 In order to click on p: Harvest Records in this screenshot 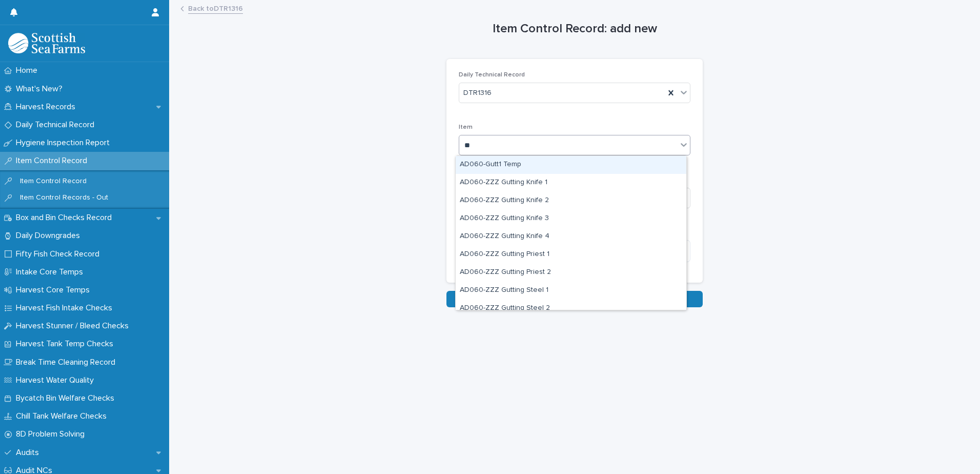, I will do `click(48, 107)`.